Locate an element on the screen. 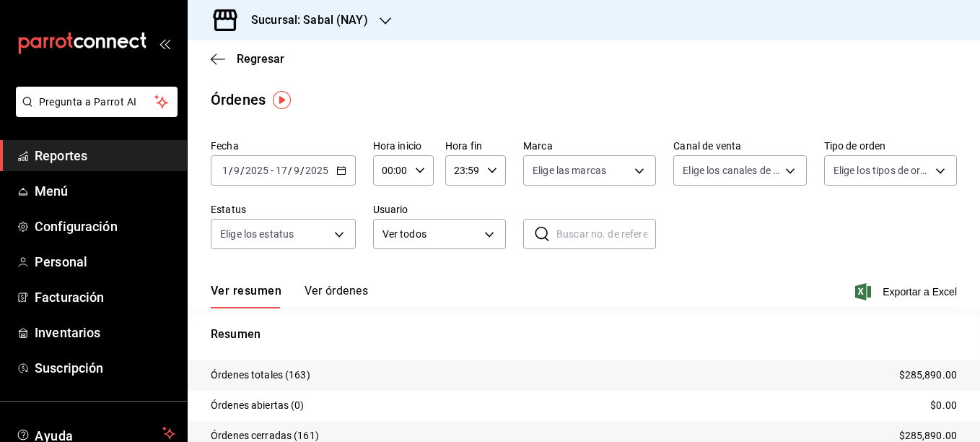 The image size is (980, 442). label: Hora fin is located at coordinates (476, 146).